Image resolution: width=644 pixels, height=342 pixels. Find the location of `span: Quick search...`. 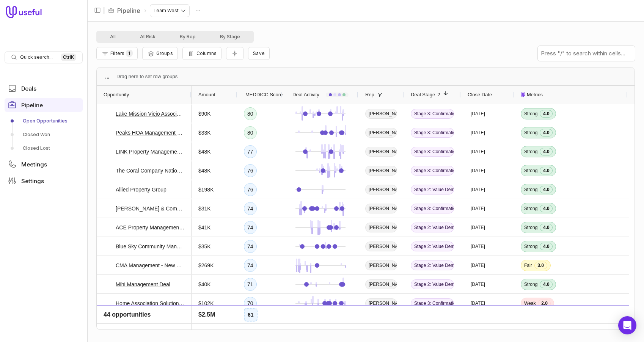

span: Quick search... is located at coordinates (36, 57).